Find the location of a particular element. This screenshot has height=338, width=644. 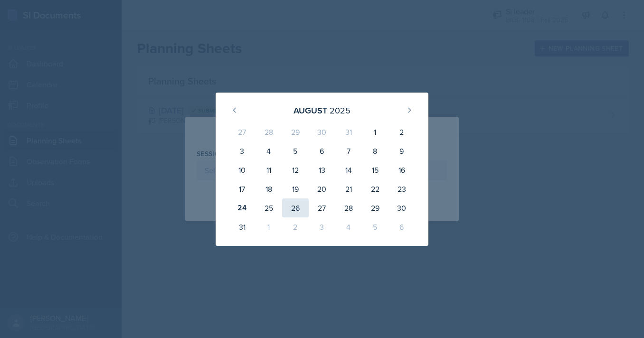

div: 18 is located at coordinates (269, 189).